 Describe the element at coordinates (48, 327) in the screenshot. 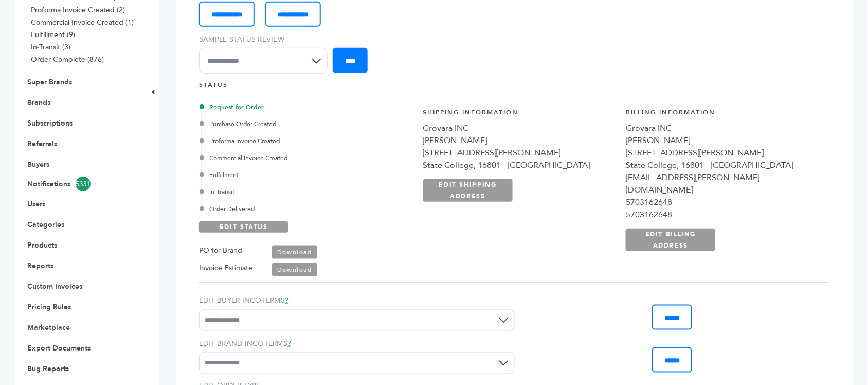

I see `a: Marketplace` at that location.